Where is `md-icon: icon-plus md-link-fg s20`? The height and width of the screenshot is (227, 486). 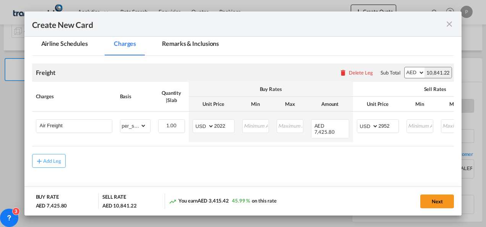 md-icon: icon-plus md-link-fg s20 is located at coordinates (39, 161).